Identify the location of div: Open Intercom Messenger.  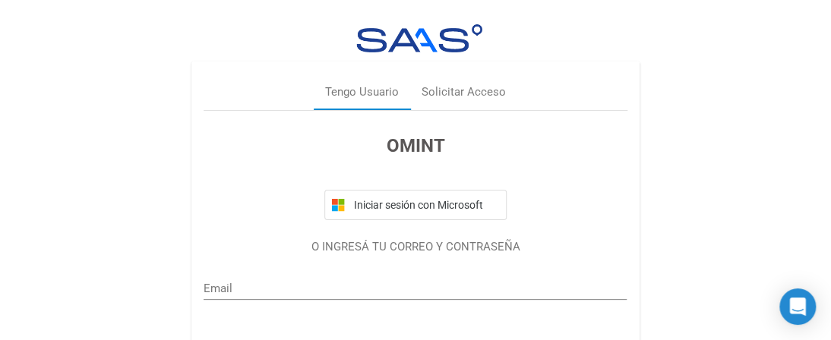
(797, 307).